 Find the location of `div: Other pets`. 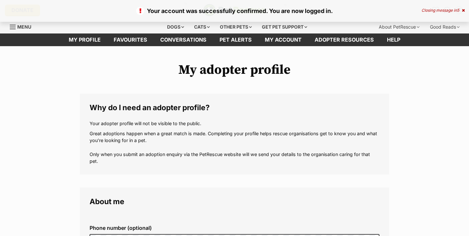

div: Other pets is located at coordinates (236, 27).